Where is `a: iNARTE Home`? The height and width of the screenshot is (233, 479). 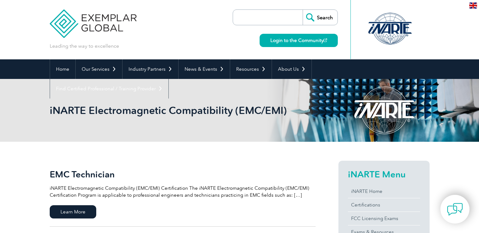
a: iNARTE Home is located at coordinates (384, 192).